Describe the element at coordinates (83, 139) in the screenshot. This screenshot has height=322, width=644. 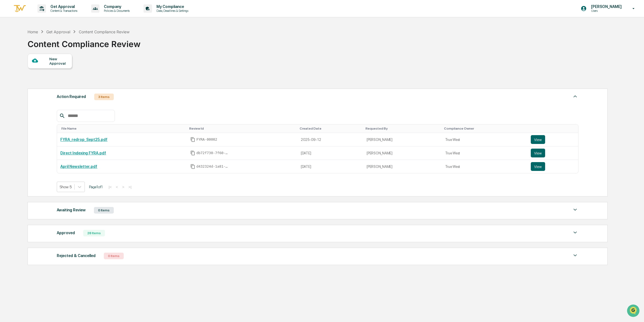
I see `a: FYRA_redrop_Sept25.pdf` at that location.